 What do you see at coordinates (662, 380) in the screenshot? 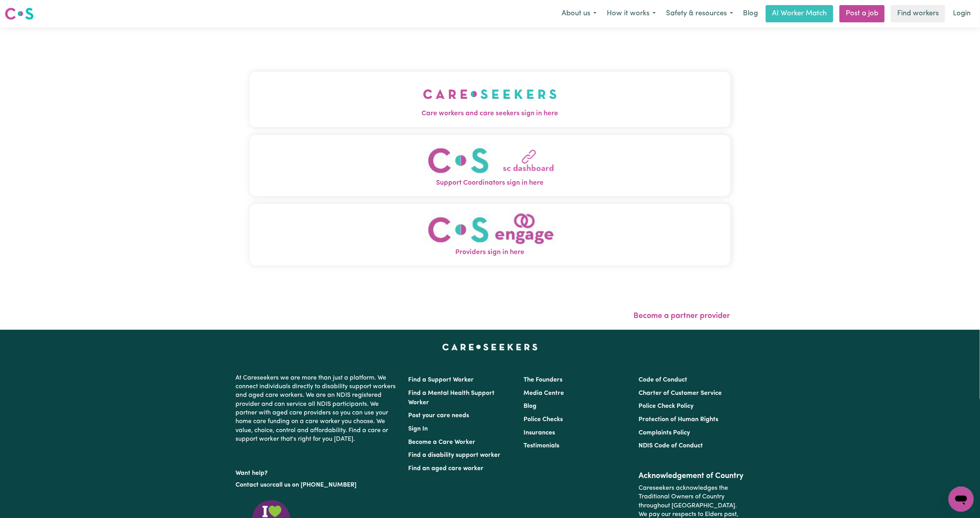
I see `a: Code of Conduct` at bounding box center [662, 380].